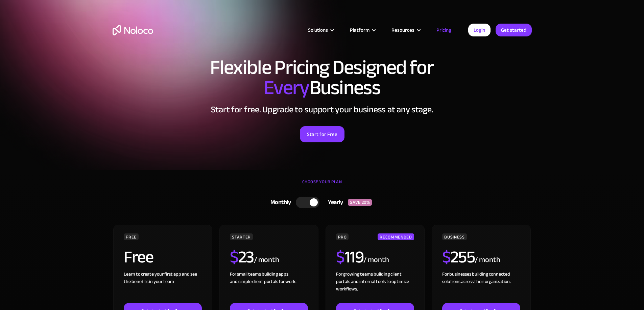 The width and height of the screenshot is (644, 310). I want to click on div: RECOMMENDED, so click(396, 237).